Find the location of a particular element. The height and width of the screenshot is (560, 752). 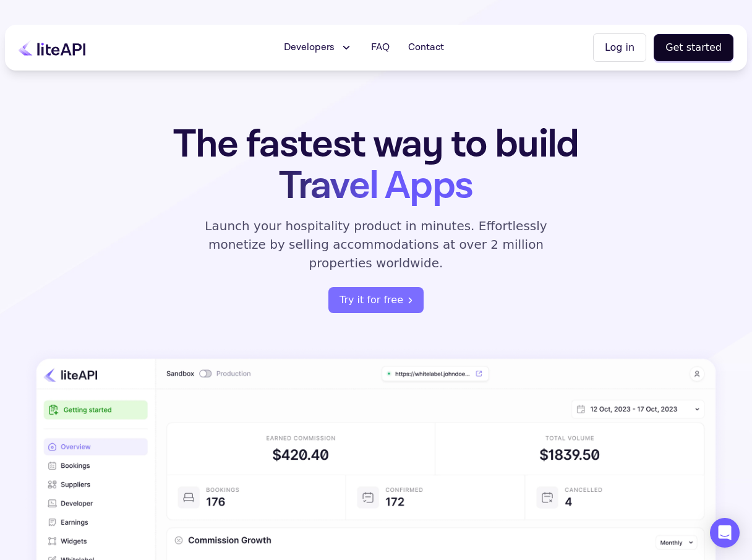

div: Open Intercom Messenger is located at coordinates (725, 532).